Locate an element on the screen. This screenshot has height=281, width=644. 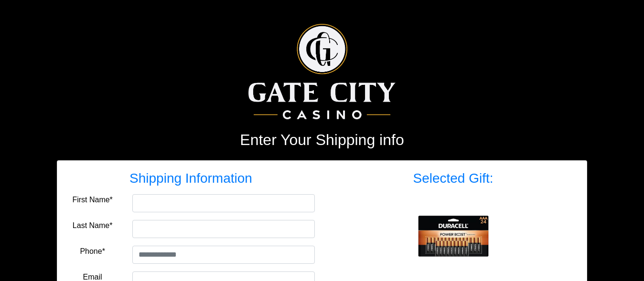
label: Phone* is located at coordinates (92, 252).